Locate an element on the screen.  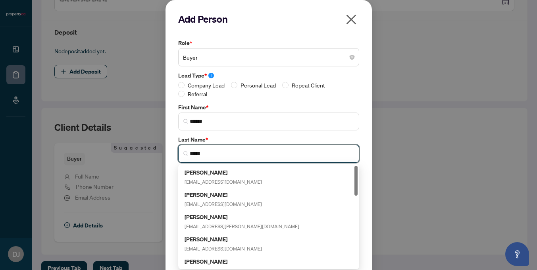
label: First Name is located at coordinates (269, 107).